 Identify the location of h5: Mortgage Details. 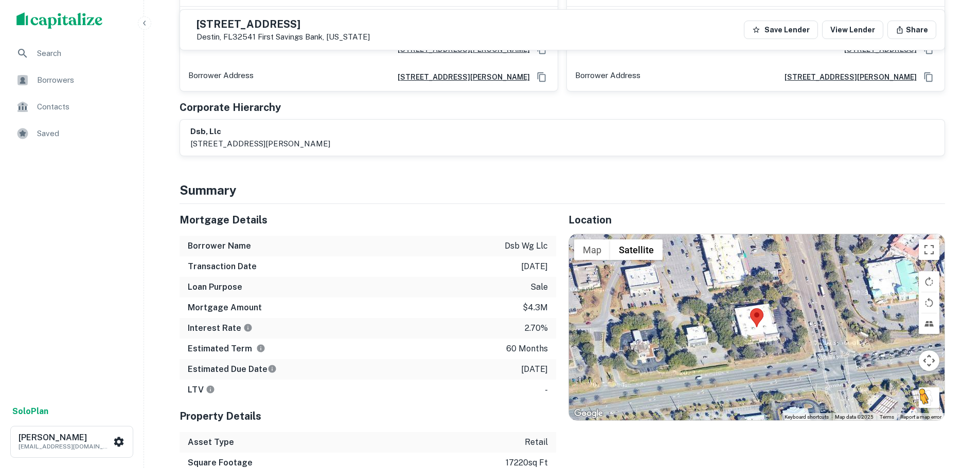
(367, 220).